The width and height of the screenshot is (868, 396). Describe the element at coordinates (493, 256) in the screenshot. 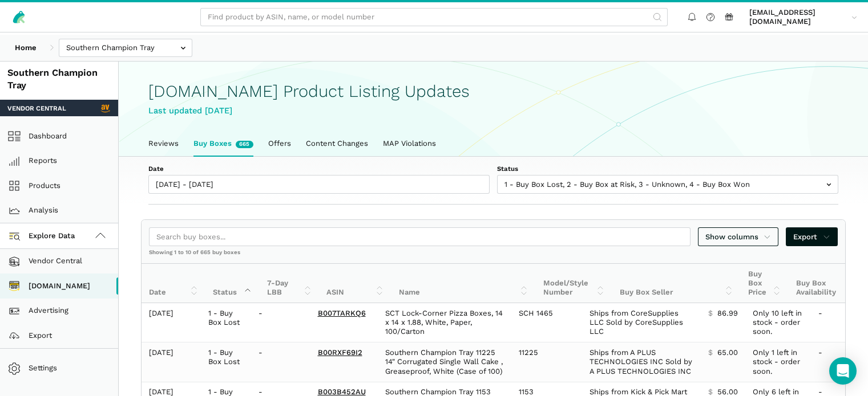

I see `div: Showing 1 to 10 of 665 buy boxes` at that location.